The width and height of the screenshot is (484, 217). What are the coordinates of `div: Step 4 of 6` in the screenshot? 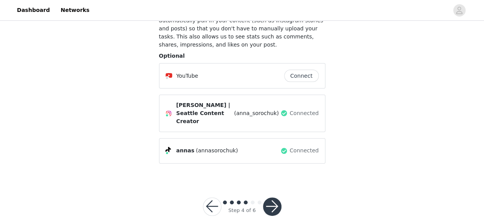 It's located at (242, 210).